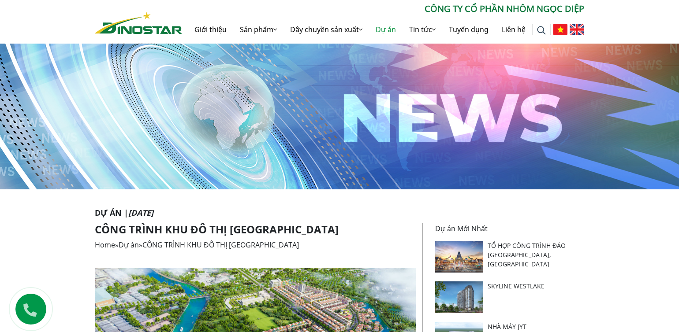 The height and width of the screenshot is (332, 679). I want to click on img: English, so click(577, 30).